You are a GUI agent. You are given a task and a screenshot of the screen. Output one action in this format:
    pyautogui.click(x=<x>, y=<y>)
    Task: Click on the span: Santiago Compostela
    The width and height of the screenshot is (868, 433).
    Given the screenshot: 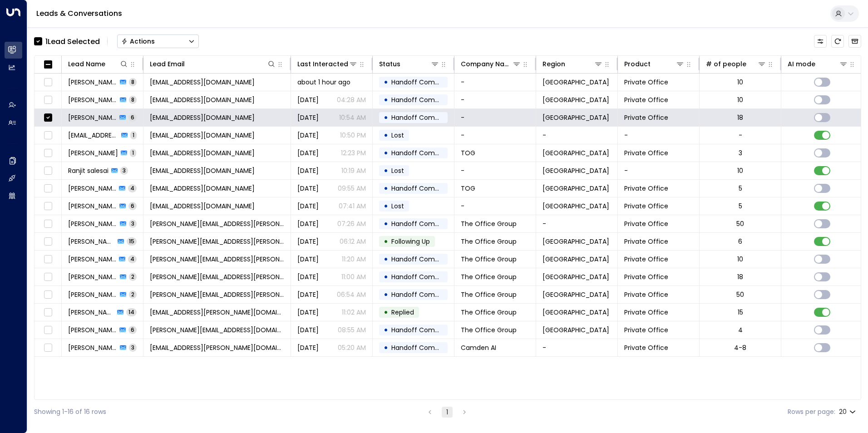 What is the action you would take?
    pyautogui.click(x=92, y=188)
    